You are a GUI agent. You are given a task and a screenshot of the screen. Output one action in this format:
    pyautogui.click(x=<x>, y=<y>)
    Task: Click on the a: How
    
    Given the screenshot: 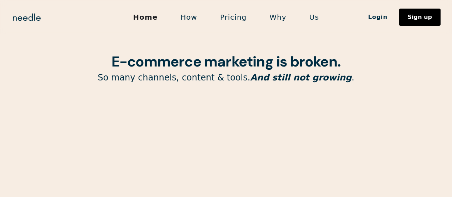 What is the action you would take?
    pyautogui.click(x=189, y=17)
    